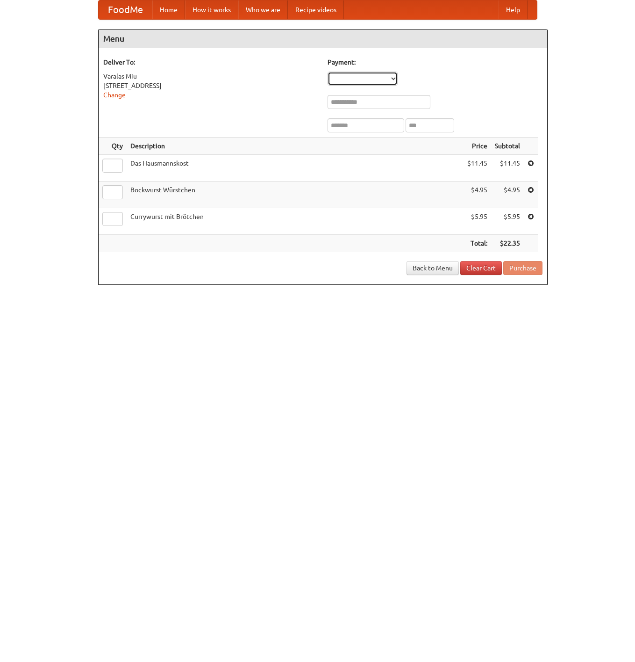 The height and width of the screenshot is (662, 635). I want to click on th: Subtotal, so click(508, 146).